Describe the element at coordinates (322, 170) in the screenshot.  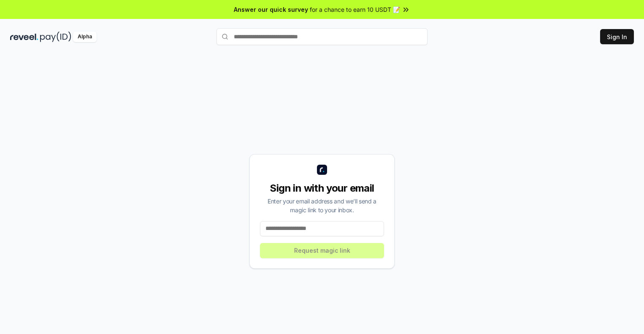
I see `img: logo_small` at that location.